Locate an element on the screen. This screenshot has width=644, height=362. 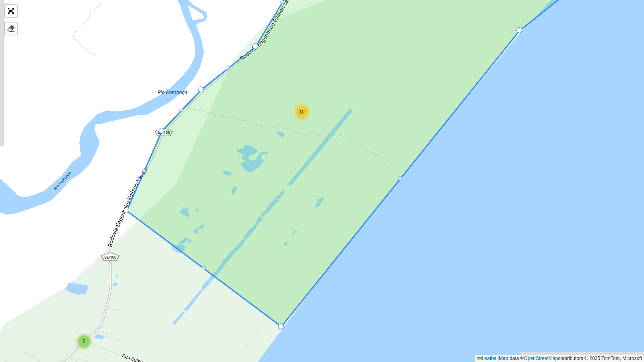
a: Leaflet is located at coordinates (486, 358).